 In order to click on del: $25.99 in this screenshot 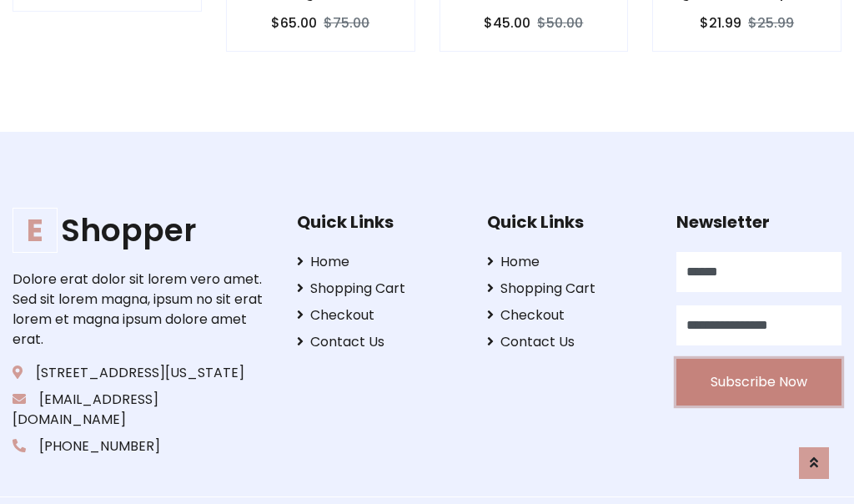, I will do `click(770, 23)`.